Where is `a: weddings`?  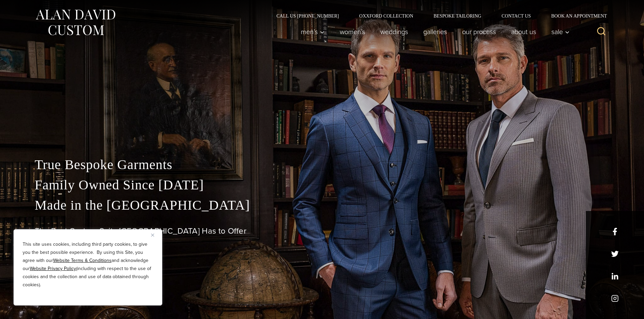 a: weddings is located at coordinates (394, 32).